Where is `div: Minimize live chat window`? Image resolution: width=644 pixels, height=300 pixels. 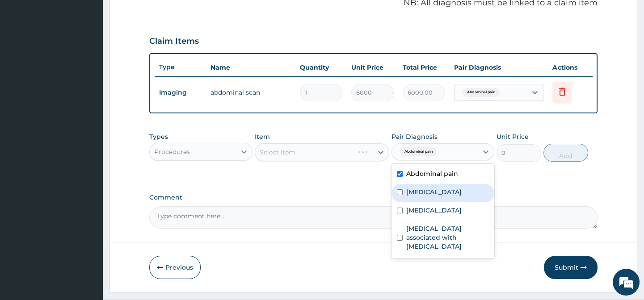 div: Minimize live chat window is located at coordinates (157, 15).